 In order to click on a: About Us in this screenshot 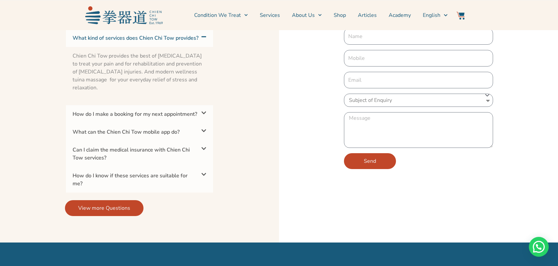, I will do `click(307, 15)`.